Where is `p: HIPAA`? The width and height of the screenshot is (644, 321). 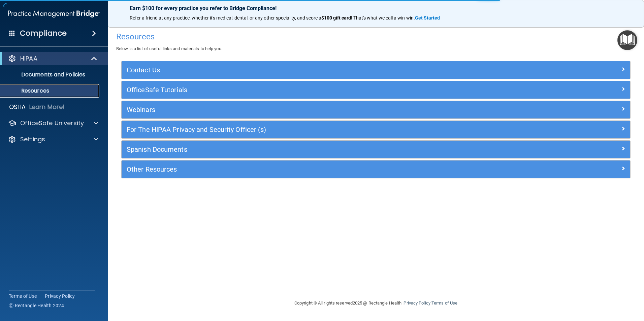
p: HIPAA is located at coordinates (29, 59).